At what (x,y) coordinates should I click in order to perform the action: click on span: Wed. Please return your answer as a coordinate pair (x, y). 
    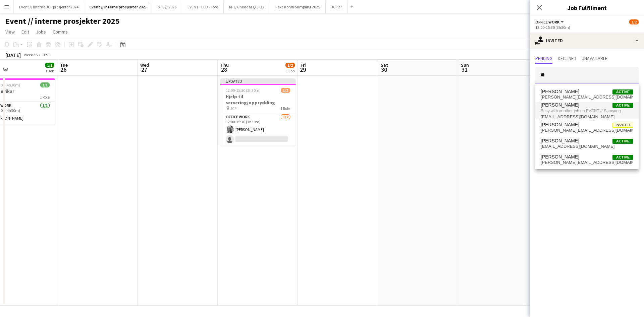
    Looking at the image, I should click on (145, 65).